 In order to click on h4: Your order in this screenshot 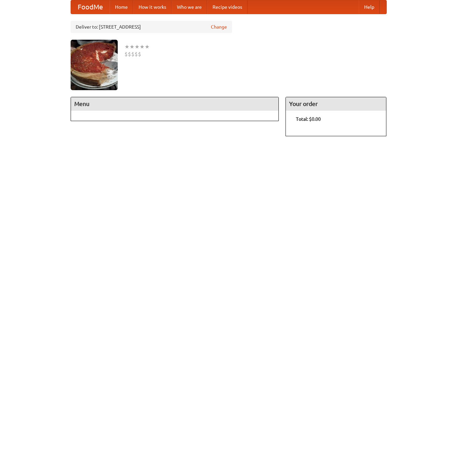, I will do `click(336, 104)`.